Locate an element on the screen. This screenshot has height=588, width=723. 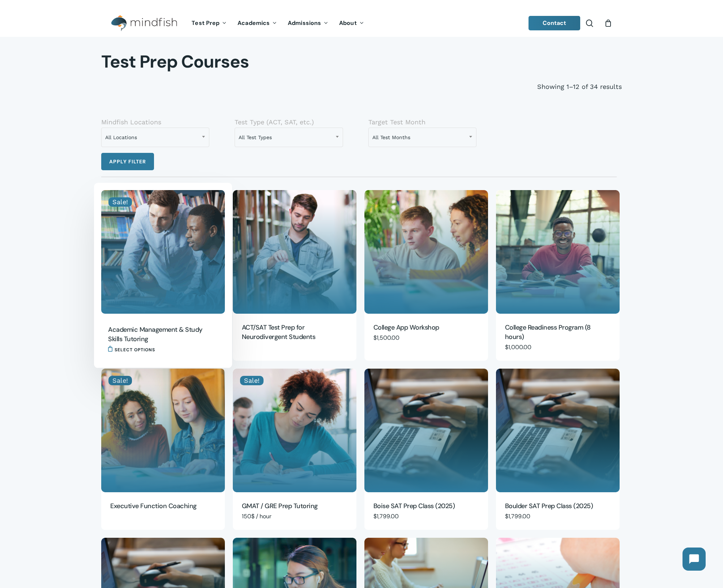
img: GMAT GRE 1 is located at coordinates (295, 430).